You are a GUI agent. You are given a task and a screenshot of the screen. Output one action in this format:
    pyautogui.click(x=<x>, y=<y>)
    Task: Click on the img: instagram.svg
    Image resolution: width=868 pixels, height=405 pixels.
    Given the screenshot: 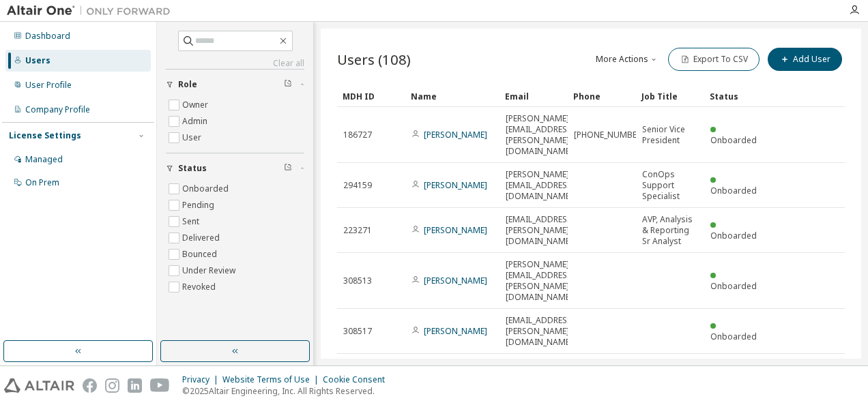 What is the action you would take?
    pyautogui.click(x=112, y=385)
    